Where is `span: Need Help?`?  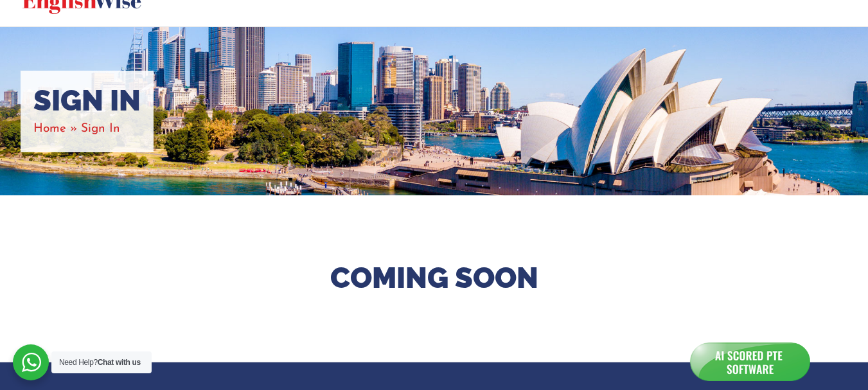
span: Need Help? is located at coordinates (99, 362).